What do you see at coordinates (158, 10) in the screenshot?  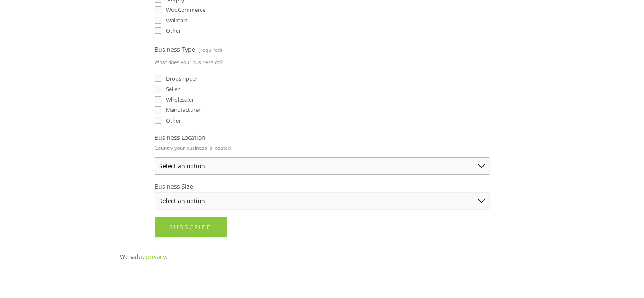 I see `input: WooCommerce` at bounding box center [158, 10].